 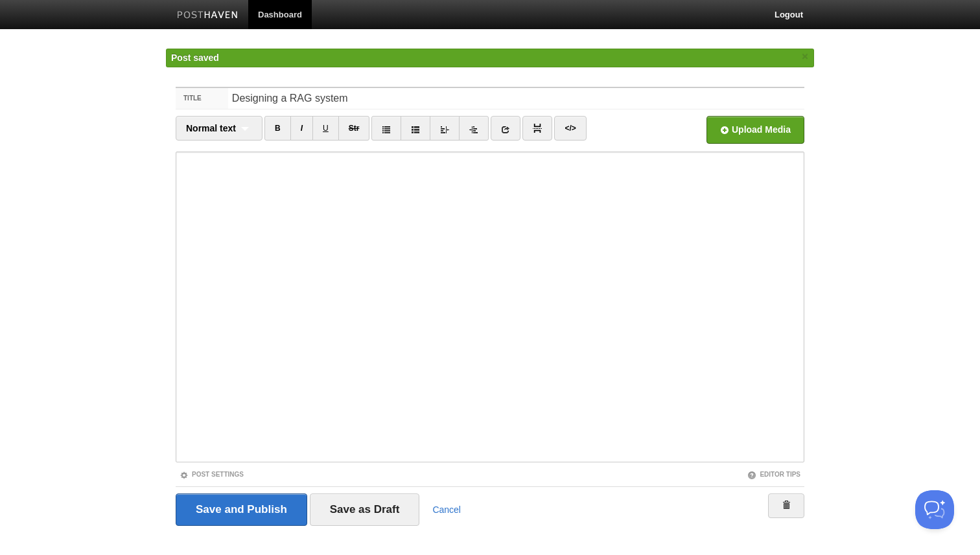 What do you see at coordinates (207, 16) in the screenshot?
I see `img: Posthaven-bar` at bounding box center [207, 16].